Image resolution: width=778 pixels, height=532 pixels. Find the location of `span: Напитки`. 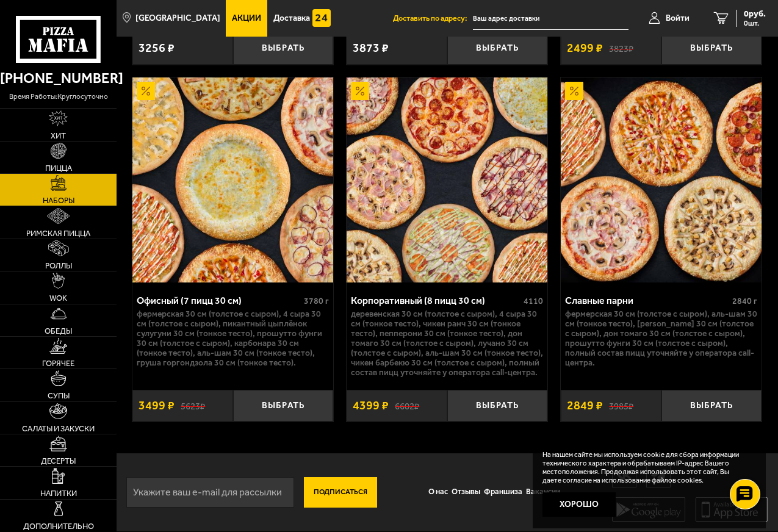

span: Напитки is located at coordinates (59, 493).